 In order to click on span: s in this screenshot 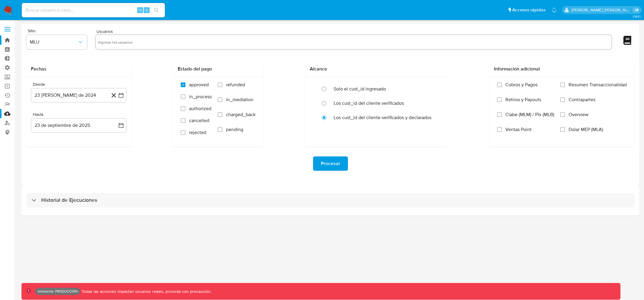, I will do `click(147, 10)`.